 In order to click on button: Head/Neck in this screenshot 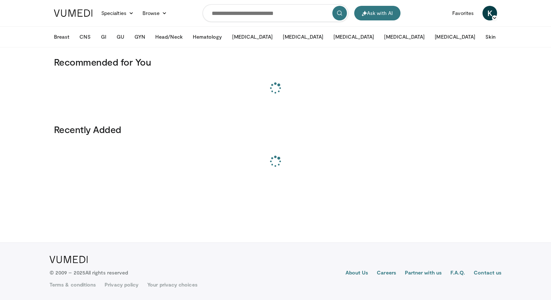, I will do `click(169, 37)`.